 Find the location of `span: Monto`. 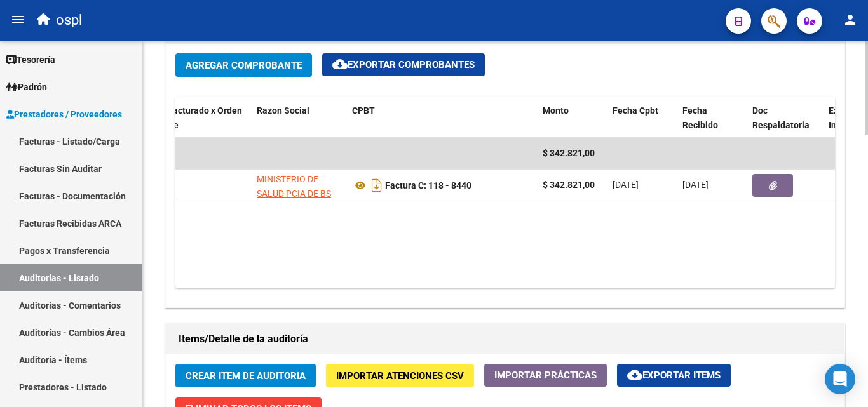

span: Monto is located at coordinates (555, 110).